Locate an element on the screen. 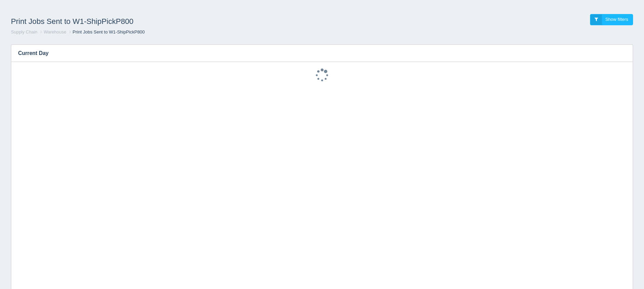  h1: Print Jobs Sent to W1-ShipPickP800 is located at coordinates (166, 21).